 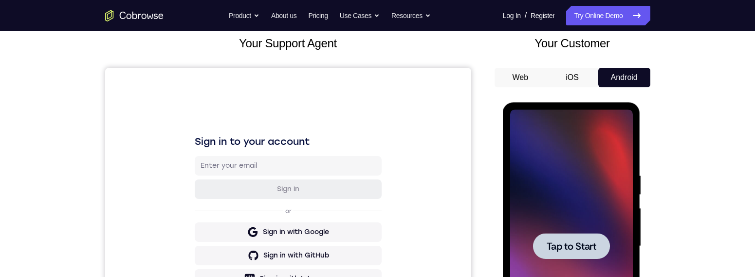 What do you see at coordinates (183, 164) in the screenshot?
I see `button: Sign in with Google` at bounding box center [183, 164].